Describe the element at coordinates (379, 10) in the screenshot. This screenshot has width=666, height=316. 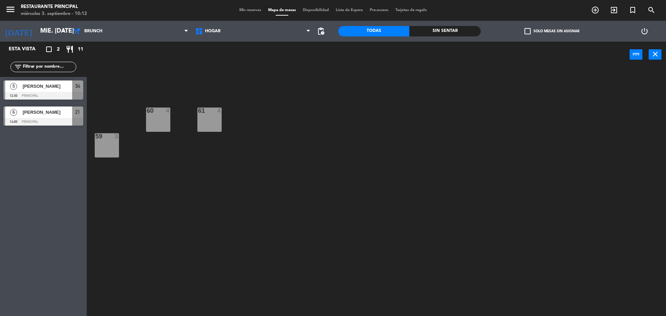
I see `span: Pre-acceso` at that location.